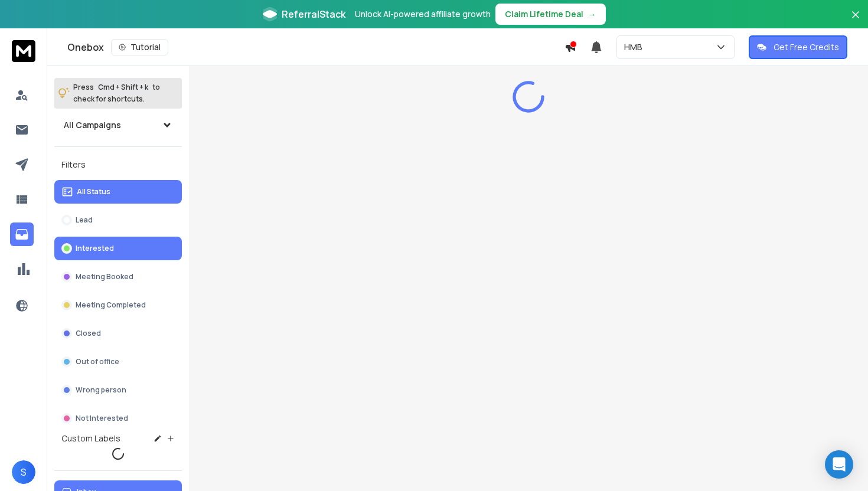 This screenshot has height=491, width=868. I want to click on h3: Custom Labels, so click(91, 439).